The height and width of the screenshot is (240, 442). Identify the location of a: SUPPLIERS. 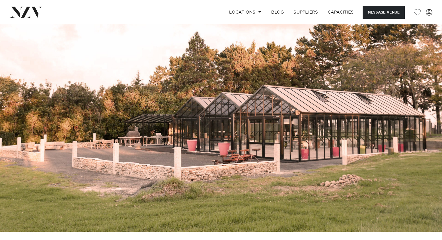
(305, 12).